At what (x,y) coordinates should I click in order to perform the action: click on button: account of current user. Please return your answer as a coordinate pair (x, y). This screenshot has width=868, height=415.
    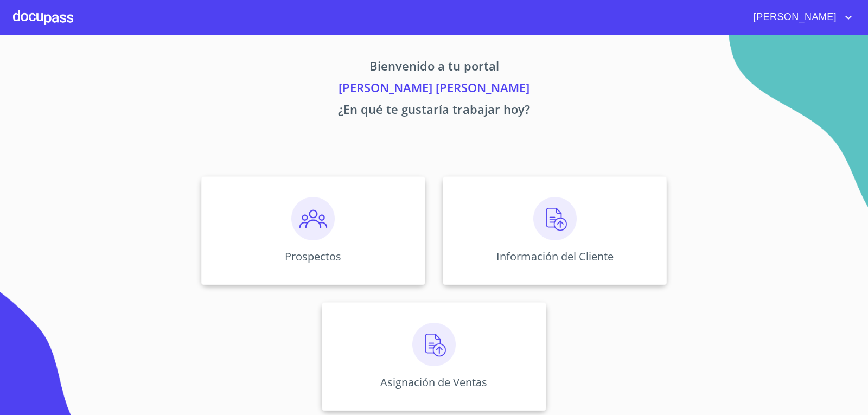
    Looking at the image, I should click on (800, 17).